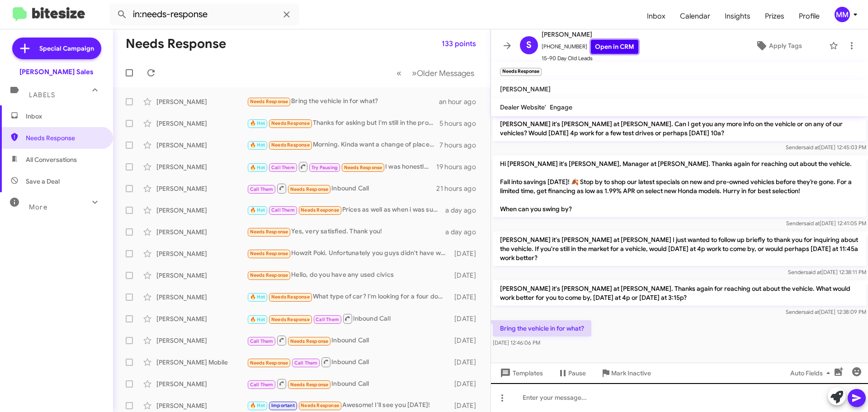 This screenshot has width=868, height=412. I want to click on div: an hour ago, so click(462, 102).